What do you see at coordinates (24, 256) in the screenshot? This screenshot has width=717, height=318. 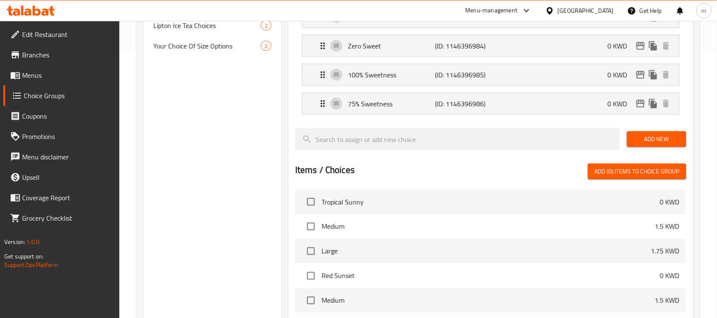 I see `span: Get support on:` at bounding box center [24, 256].